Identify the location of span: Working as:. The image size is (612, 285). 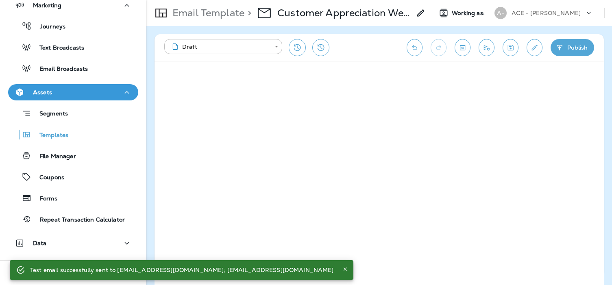
(469, 13).